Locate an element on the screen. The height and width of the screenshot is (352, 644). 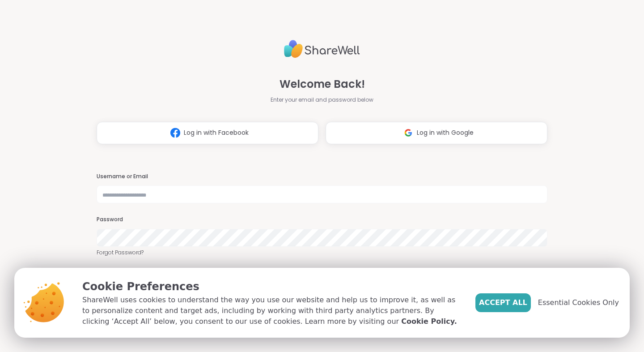
span: Log in with Facebook is located at coordinates (216, 133).